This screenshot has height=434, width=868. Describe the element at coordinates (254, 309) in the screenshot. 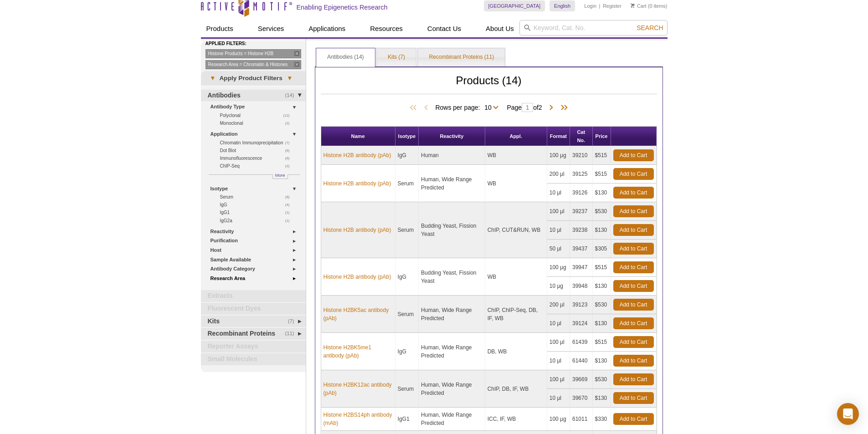

I see `a: Fluorescent Dyes` at that location.